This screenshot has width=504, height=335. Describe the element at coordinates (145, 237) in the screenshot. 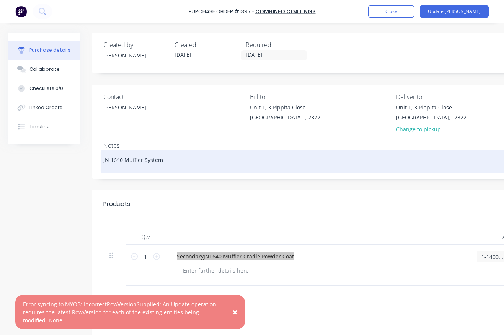

I see `div: Qty` at that location.